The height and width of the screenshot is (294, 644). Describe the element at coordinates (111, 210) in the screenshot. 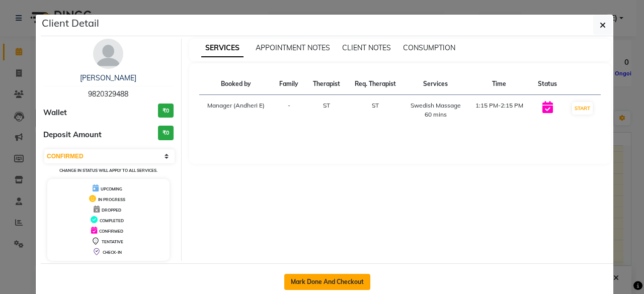

I see `span: DROPPED` at that location.